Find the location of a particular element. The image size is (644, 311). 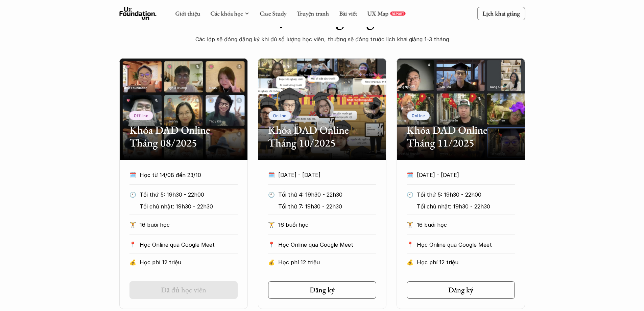

p: Tối thứ 7: 19h30 - 22h30 is located at coordinates (325, 206).